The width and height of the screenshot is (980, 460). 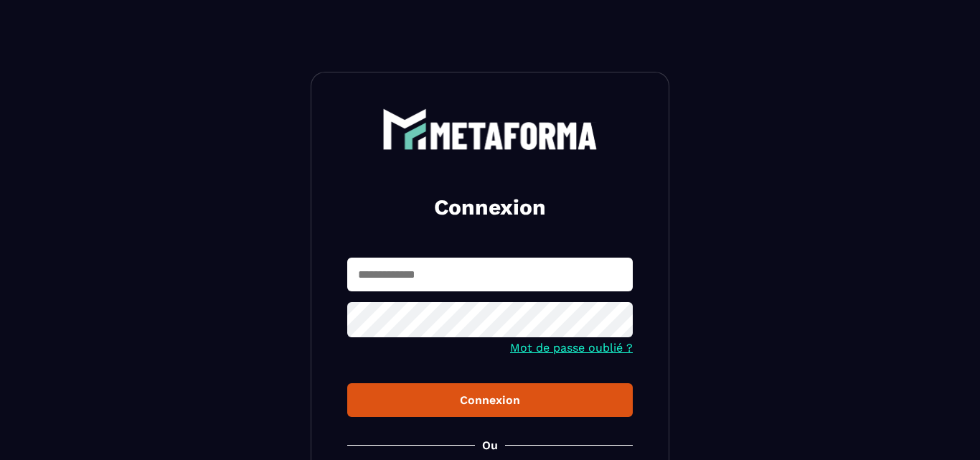 What do you see at coordinates (490, 129) in the screenshot?
I see `img: logo` at bounding box center [490, 129].